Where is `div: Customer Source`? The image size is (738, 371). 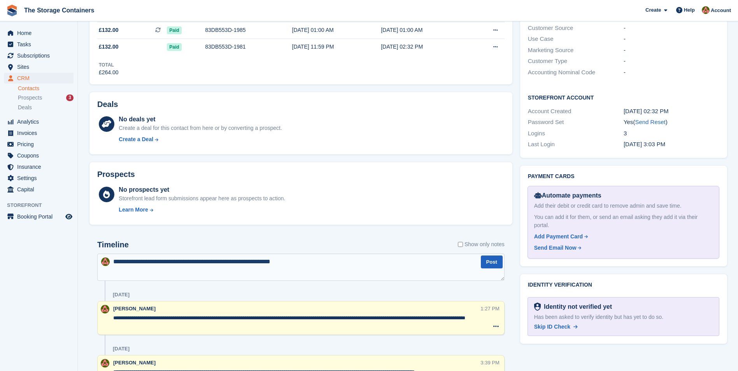
div: Customer Source is located at coordinates (576, 28).